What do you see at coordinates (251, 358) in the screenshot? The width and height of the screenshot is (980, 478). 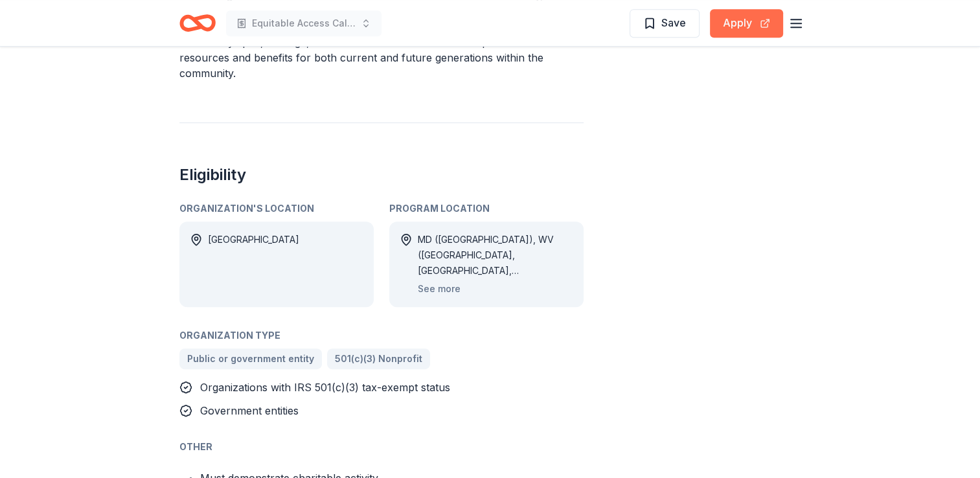 I see `a: Public or government entity` at bounding box center [251, 358].